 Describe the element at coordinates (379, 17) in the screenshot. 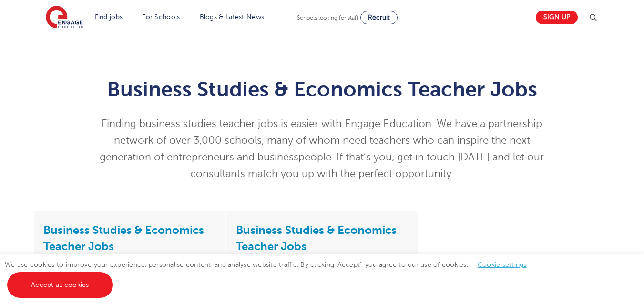

I see `span: Recruit` at that location.